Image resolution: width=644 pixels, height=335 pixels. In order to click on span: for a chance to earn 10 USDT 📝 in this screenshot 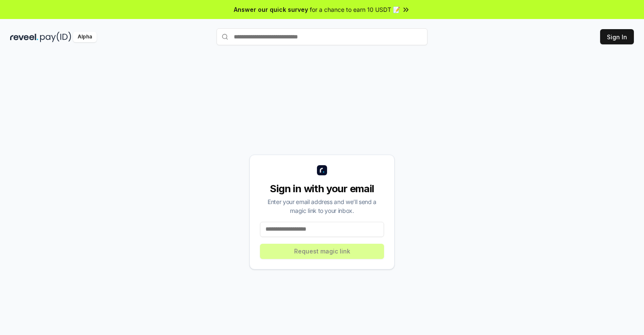, I will do `click(355, 9)`.